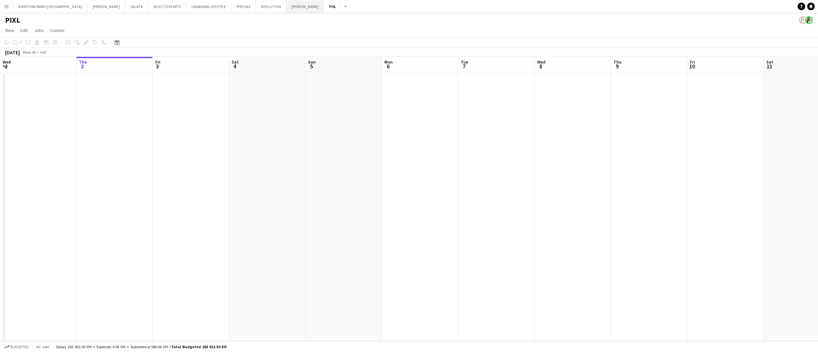  Describe the element at coordinates (312, 62) in the screenshot. I see `span: Sun` at that location.